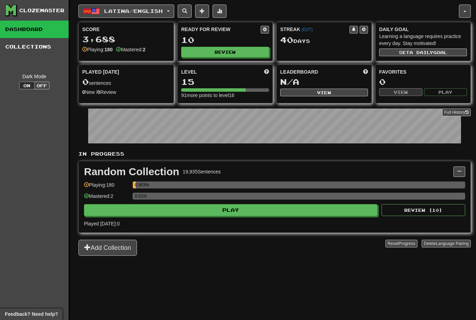 This screenshot has height=320, width=476. I want to click on div: Mastered:, so click(131, 49).